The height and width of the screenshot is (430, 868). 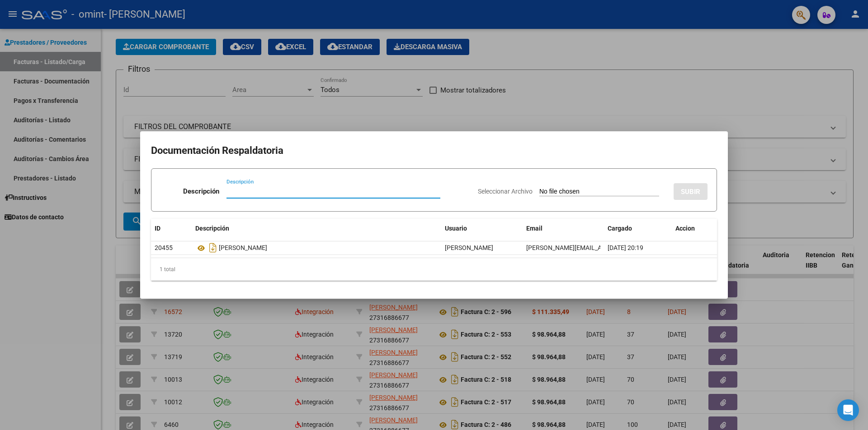 What do you see at coordinates (690, 192) in the screenshot?
I see `span: SUBIR` at bounding box center [690, 192].